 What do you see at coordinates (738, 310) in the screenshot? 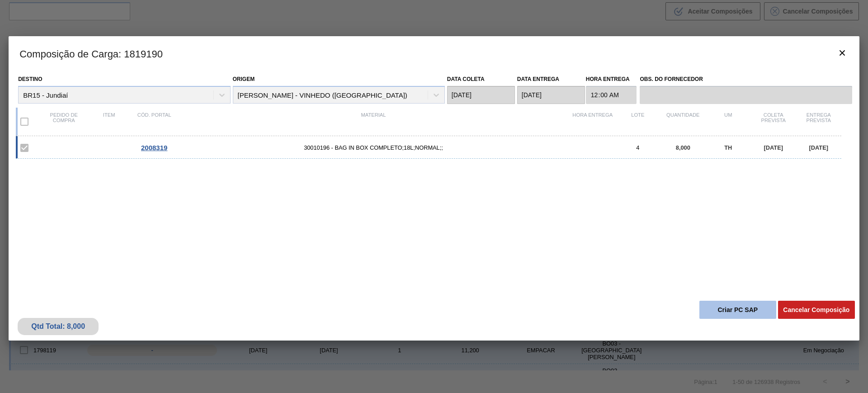
I see `button: Criar PC SAP` at bounding box center [738, 310].